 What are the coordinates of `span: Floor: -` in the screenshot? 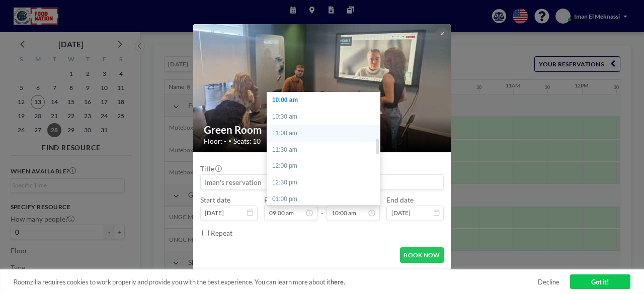 It's located at (215, 141).